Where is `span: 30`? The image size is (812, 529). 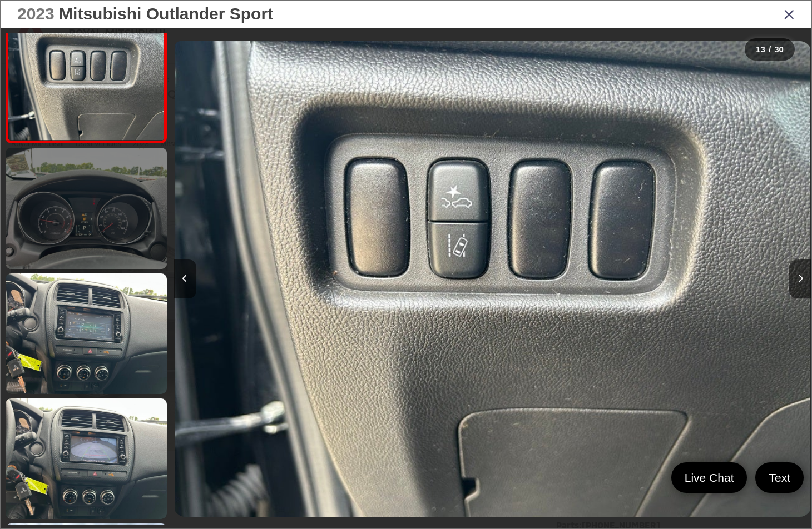 span: 30 is located at coordinates (779, 49).